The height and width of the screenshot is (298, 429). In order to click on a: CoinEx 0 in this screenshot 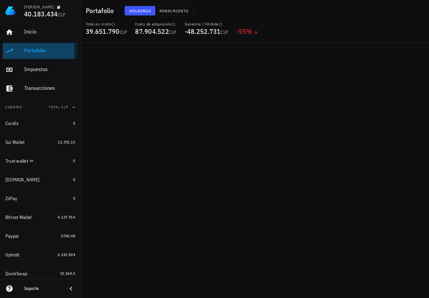, I will do `click(40, 123)`.